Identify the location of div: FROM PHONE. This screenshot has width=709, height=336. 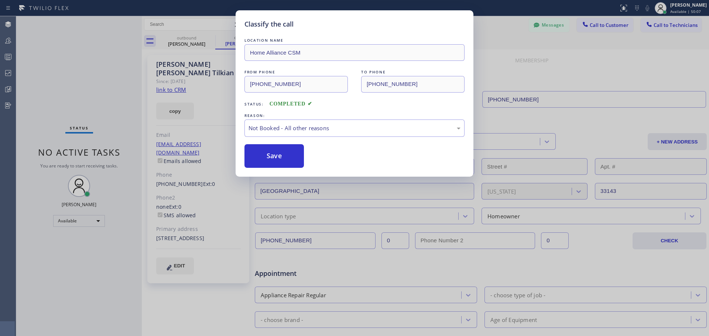
(296, 72).